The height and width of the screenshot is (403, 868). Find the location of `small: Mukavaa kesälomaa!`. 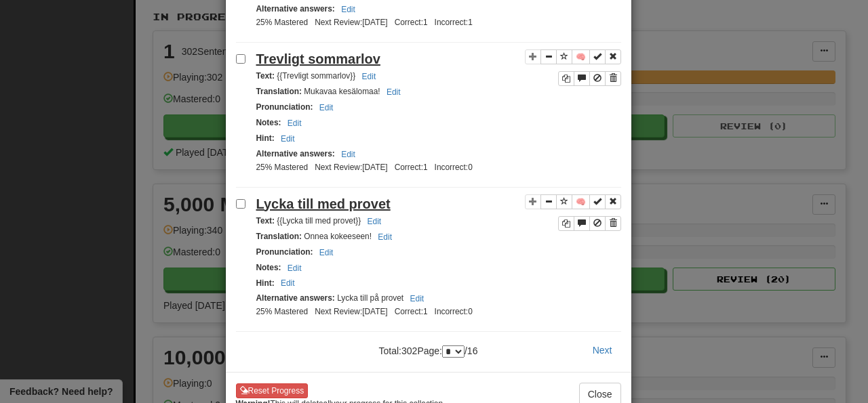

small: Mukavaa kesälomaa! is located at coordinates (330, 92).